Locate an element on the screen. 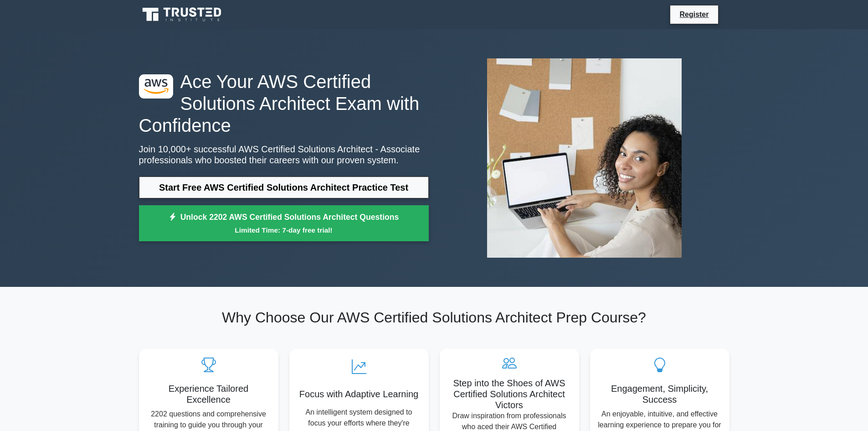 The image size is (868, 431). small: Limited Time: 7-day free trial! is located at coordinates (284, 230).